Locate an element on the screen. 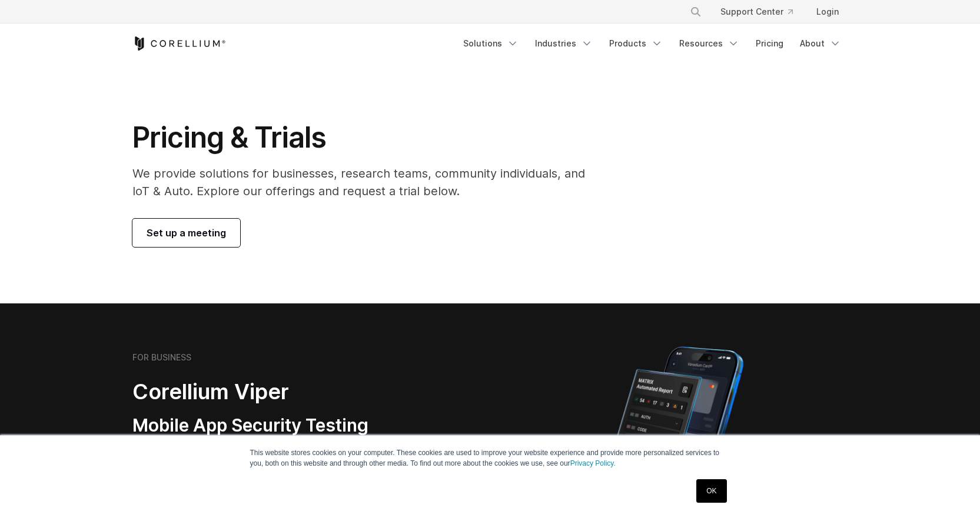 The width and height of the screenshot is (980, 518). h1: Pricing & Trials is located at coordinates (367, 138).